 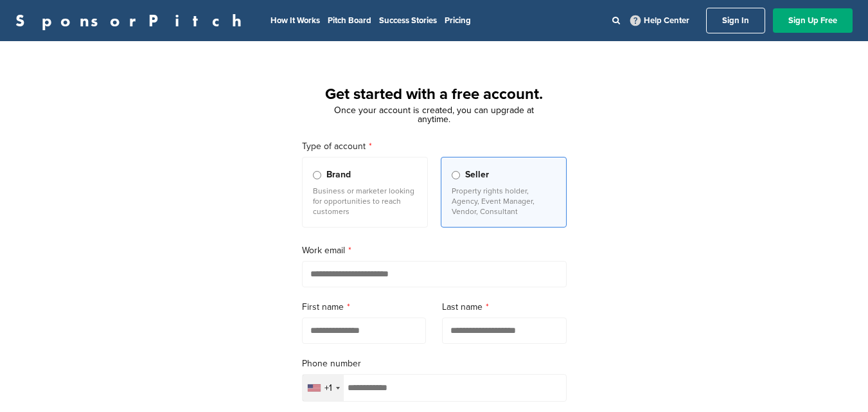 I want to click on input: Seller Property rights holder, Agency, Event Manager, Vendor, Consultant, so click(x=455, y=175).